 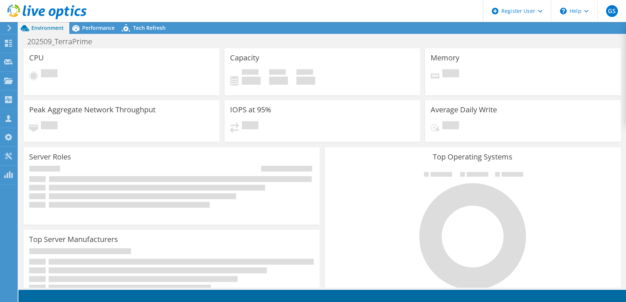 I want to click on h3: IOPS at 95%, so click(x=251, y=110).